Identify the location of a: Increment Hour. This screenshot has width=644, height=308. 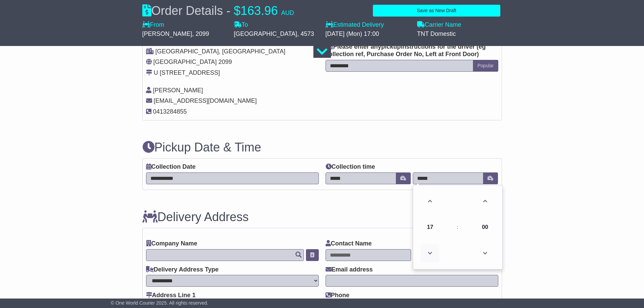
(430, 201).